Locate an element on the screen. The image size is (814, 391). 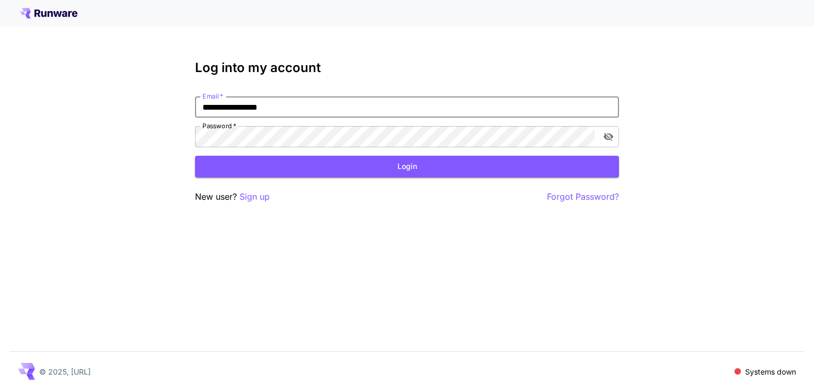
p: Sign up is located at coordinates (254, 197).